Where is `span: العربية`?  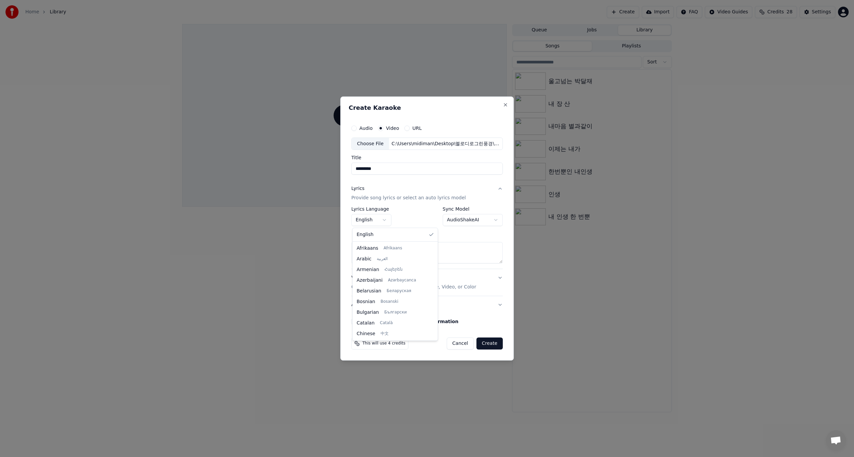
span: العربية is located at coordinates (382, 259).